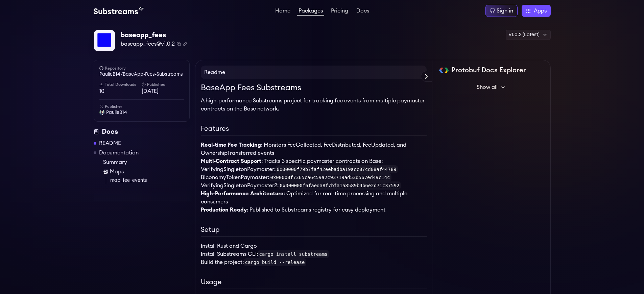 The width and height of the screenshot is (644, 294). I want to click on img: User Avatar, so click(102, 113).